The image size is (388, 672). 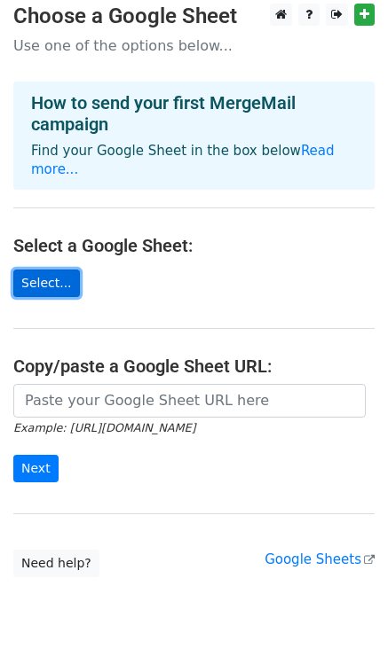 I want to click on input: Next, so click(x=35, y=468).